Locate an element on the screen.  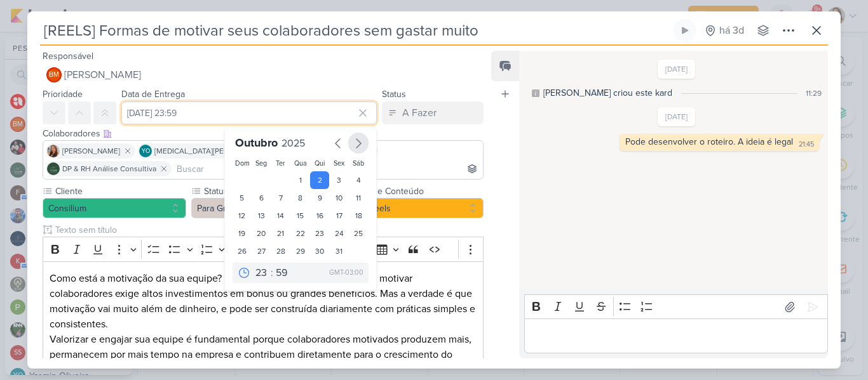
input: Texto sem título is located at coordinates (268, 230).